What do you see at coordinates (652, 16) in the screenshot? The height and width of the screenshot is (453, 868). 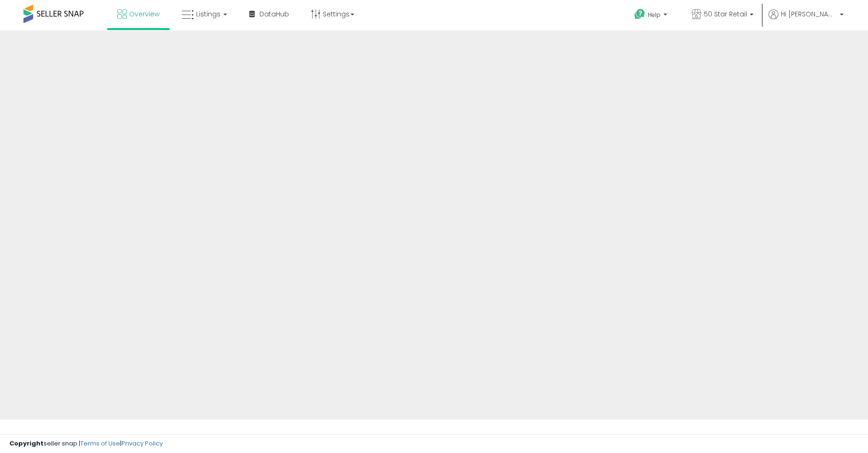 I see `a: Help` at bounding box center [652, 16].